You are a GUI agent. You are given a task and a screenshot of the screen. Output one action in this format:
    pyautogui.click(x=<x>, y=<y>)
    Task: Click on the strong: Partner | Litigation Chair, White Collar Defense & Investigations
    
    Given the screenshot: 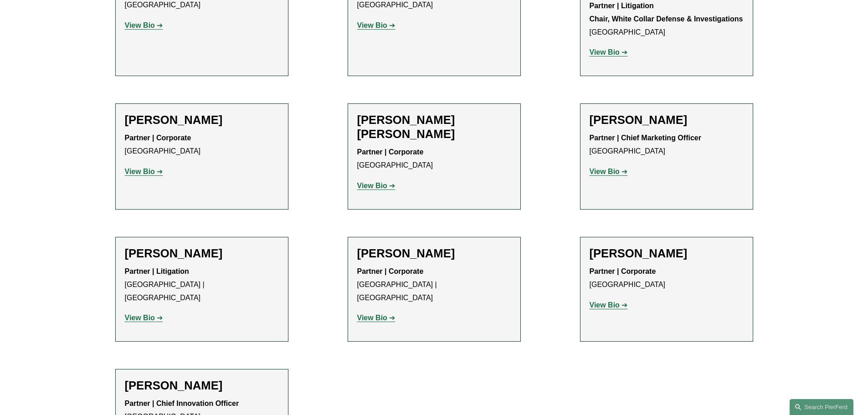 What is the action you would take?
    pyautogui.click(x=666, y=12)
    